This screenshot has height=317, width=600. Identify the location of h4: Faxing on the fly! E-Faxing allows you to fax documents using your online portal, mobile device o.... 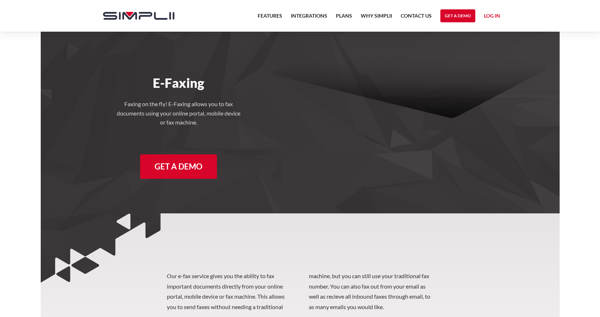
(179, 113).